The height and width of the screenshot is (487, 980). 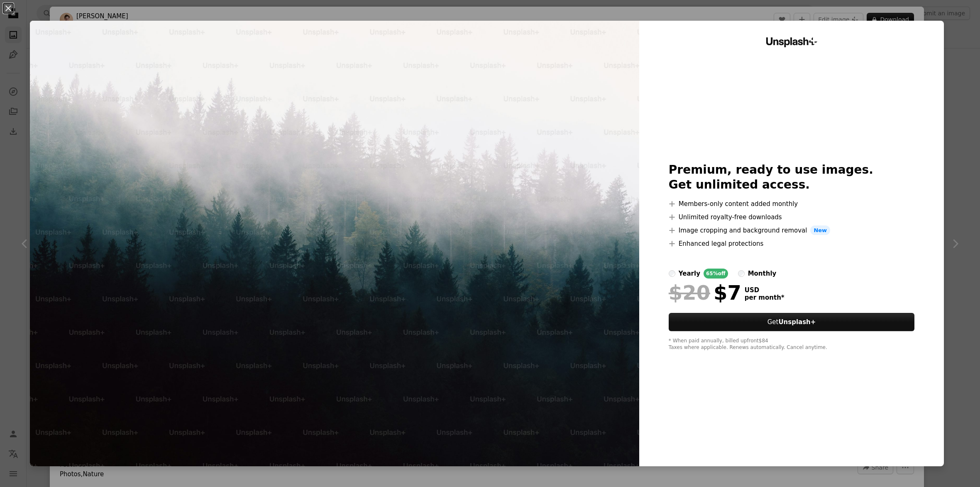 I want to click on span: $20, so click(x=690, y=293).